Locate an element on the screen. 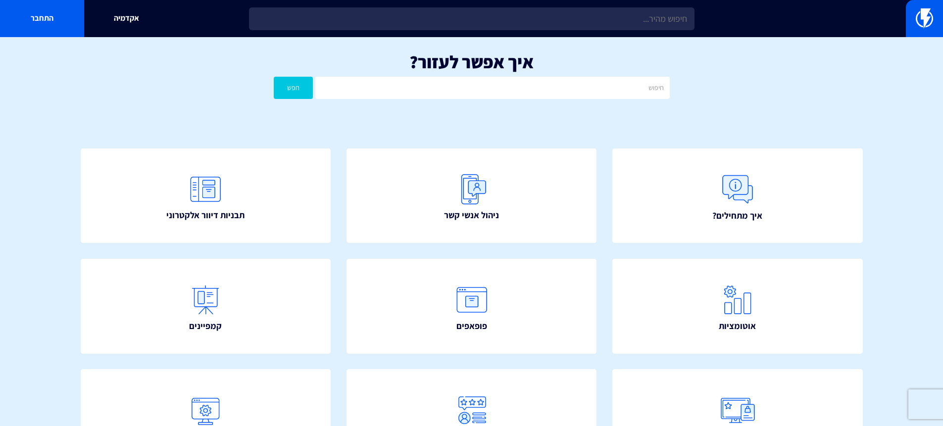 This screenshot has width=943, height=426. input: חיפוש is located at coordinates (492, 88).